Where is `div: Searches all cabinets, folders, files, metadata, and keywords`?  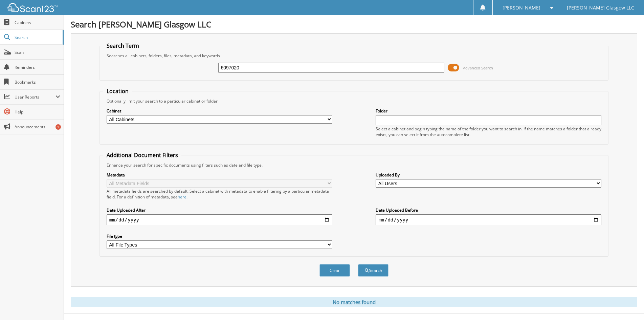 div: Searches all cabinets, folders, files, metadata, and keywords is located at coordinates (355, 55).